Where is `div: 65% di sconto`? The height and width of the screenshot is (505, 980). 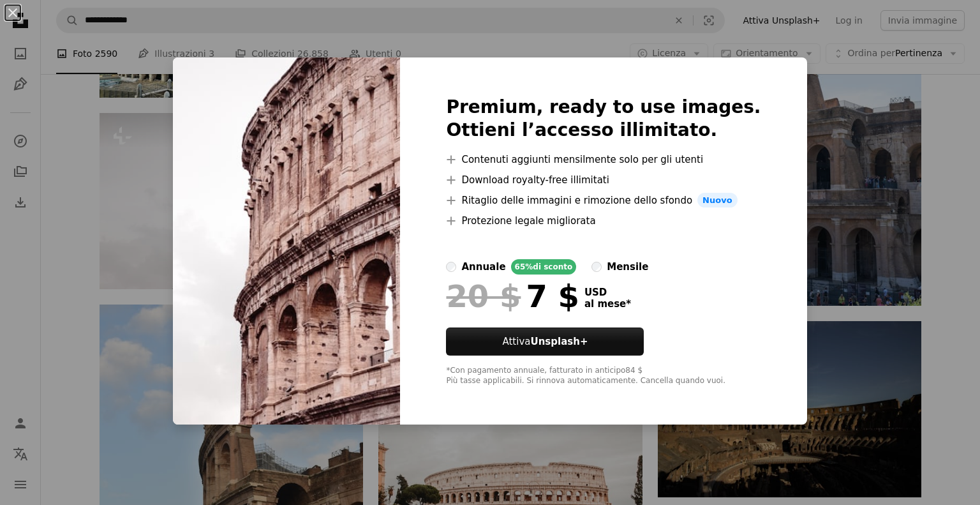 div: 65% di sconto is located at coordinates (544, 267).